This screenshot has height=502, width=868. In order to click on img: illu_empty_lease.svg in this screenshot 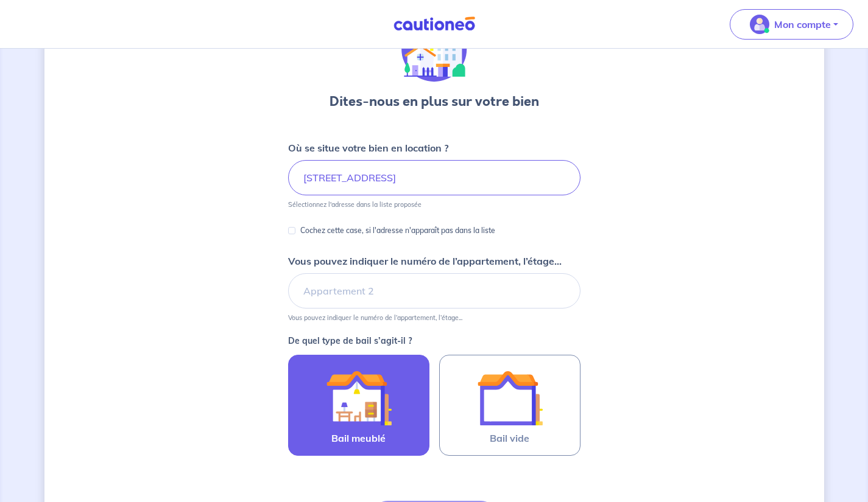, I will do `click(510, 398)`.